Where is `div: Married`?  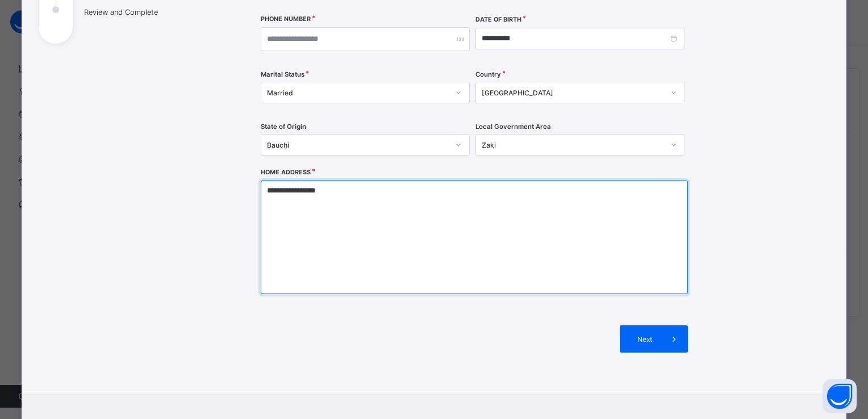 div: Married is located at coordinates (358, 92).